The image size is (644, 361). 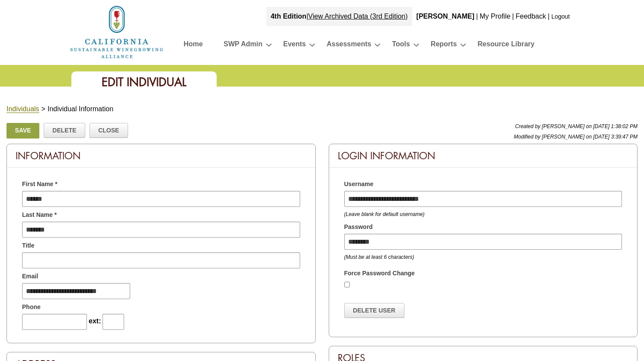 I want to click on a: Close, so click(x=108, y=130).